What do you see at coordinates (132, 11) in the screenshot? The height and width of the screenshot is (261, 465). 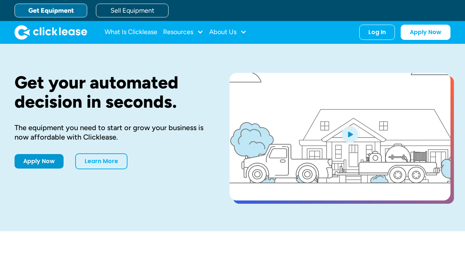 I see `a: Sell Equipment` at bounding box center [132, 11].